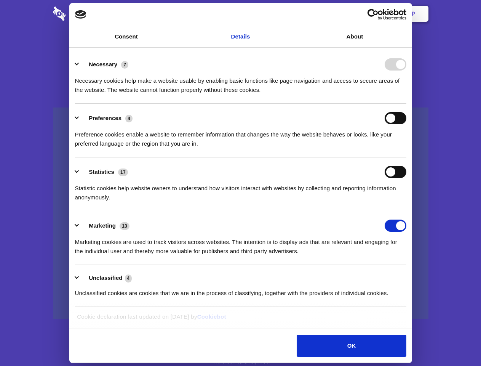 Image resolution: width=481 pixels, height=366 pixels. Describe the element at coordinates (101, 171) in the screenshot. I see `label: Statistics` at that location.